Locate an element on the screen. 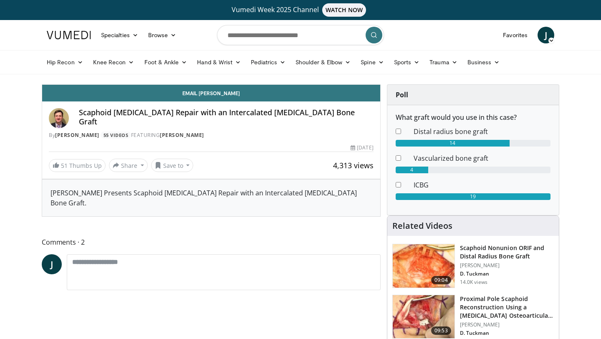  a: Foot & Ankle is located at coordinates (166, 62).